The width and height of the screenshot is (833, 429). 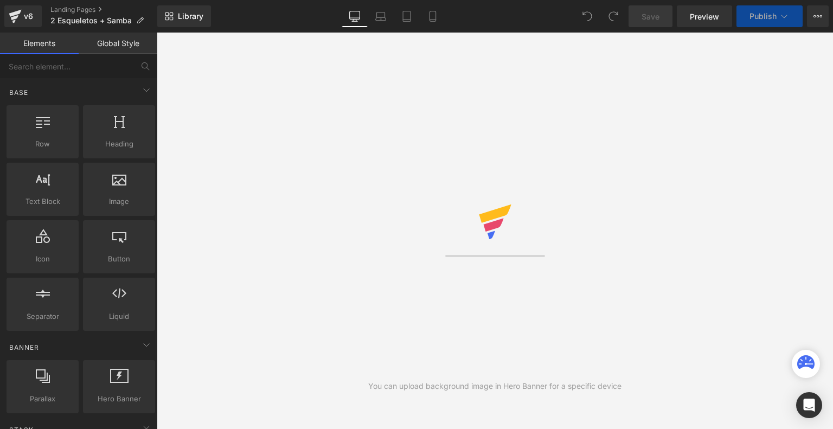 What do you see at coordinates (42, 201) in the screenshot?
I see `span: Text Block` at bounding box center [42, 201].